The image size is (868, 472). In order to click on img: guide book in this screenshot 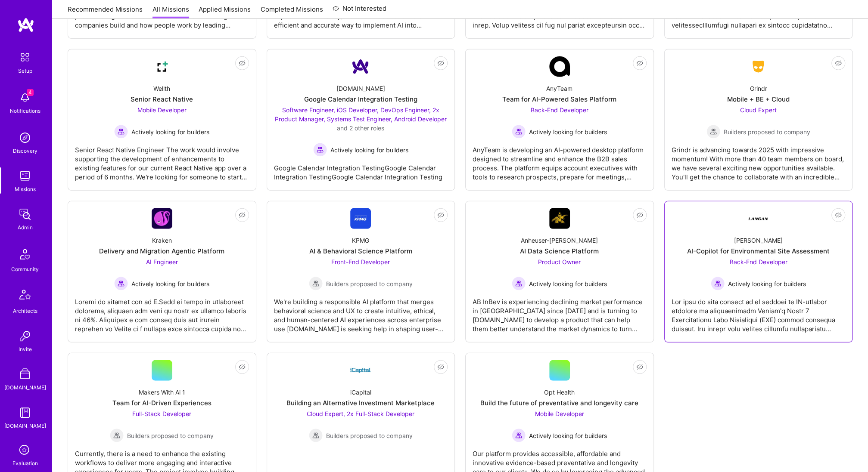, I will do `click(25, 412)`.